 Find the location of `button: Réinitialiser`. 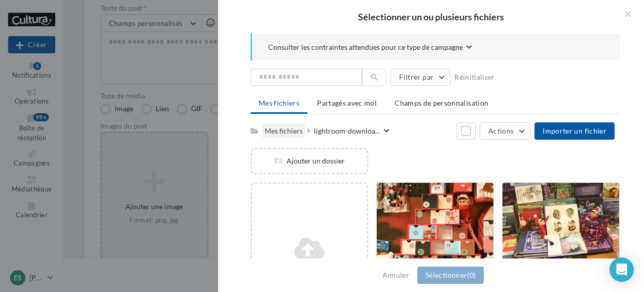

button: Réinitialiser is located at coordinates (475, 77).